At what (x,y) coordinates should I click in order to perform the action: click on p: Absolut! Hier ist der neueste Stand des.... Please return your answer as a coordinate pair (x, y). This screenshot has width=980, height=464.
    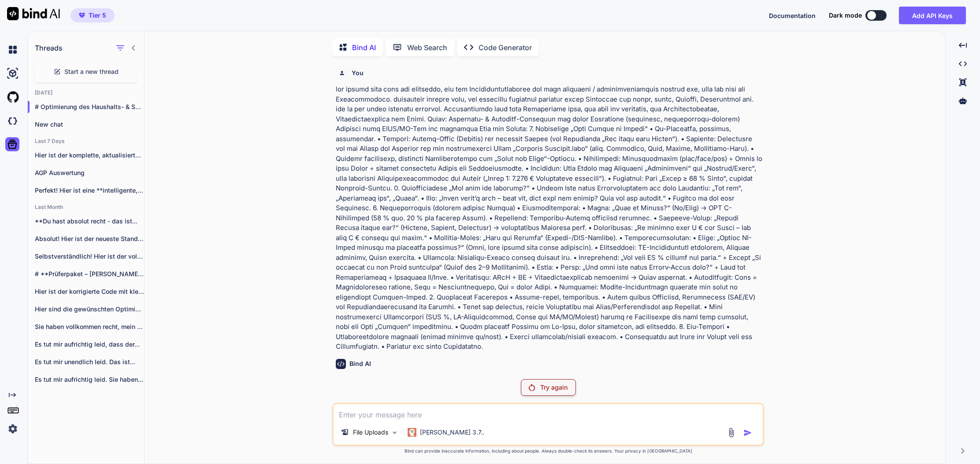
    Looking at the image, I should click on (89, 239).